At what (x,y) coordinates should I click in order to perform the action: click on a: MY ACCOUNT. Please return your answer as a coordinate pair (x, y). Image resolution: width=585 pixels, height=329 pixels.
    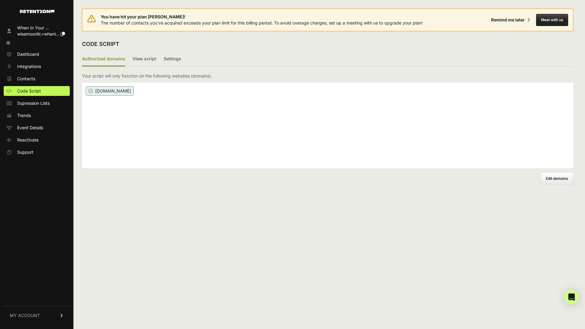
    Looking at the image, I should click on (37, 315).